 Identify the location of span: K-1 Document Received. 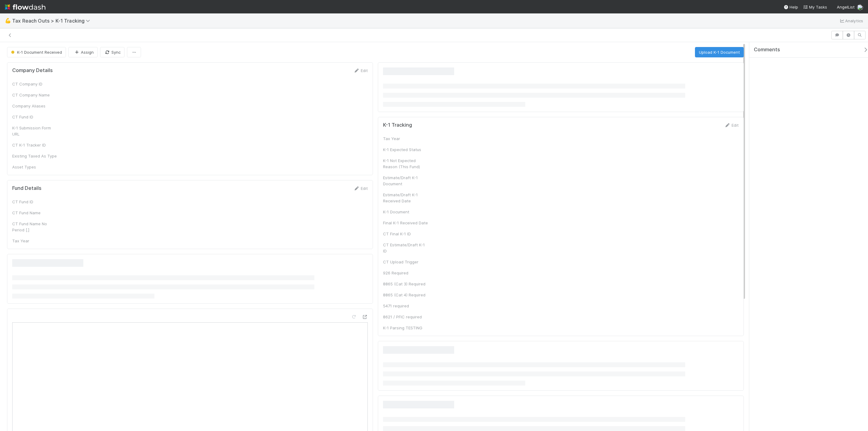
(36, 52).